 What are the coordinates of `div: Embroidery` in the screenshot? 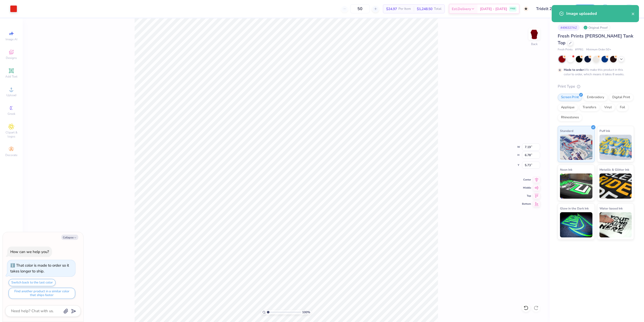 It's located at (596, 97).